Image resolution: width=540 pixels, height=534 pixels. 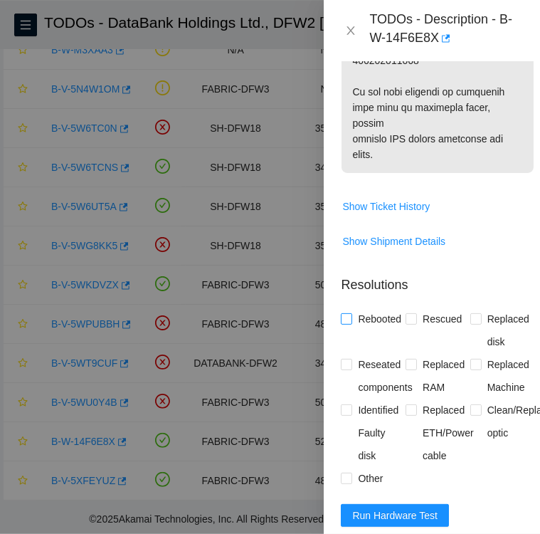 I want to click on button: Run Hardware Test, so click(x=395, y=515).